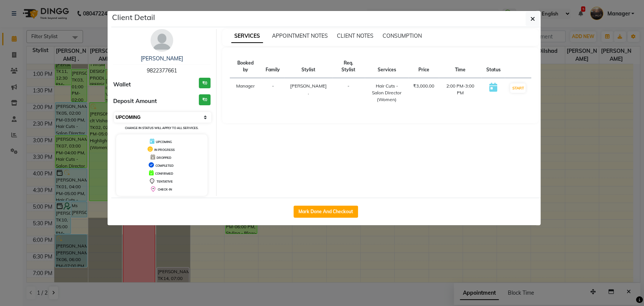  Describe the element at coordinates (348, 66) in the screenshot. I see `th: Req. Stylist` at that location.